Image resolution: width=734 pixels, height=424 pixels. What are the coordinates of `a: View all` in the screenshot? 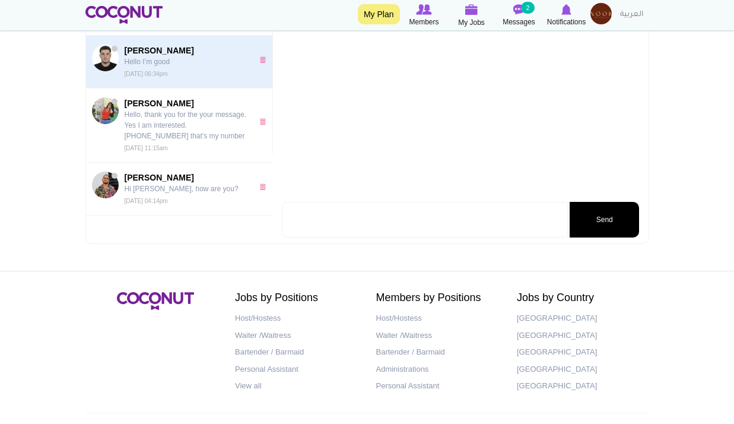 It's located at (297, 386).